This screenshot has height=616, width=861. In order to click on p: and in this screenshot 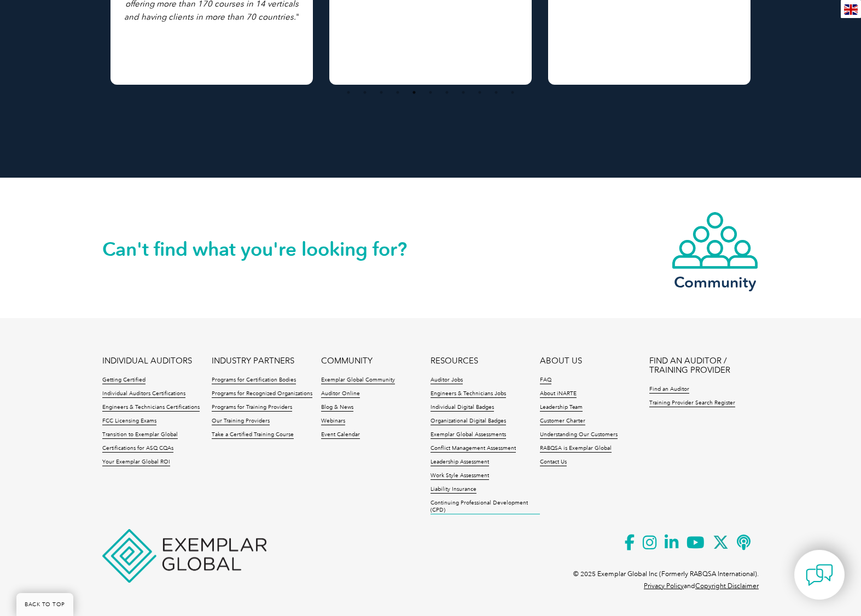, I will do `click(702, 586)`.